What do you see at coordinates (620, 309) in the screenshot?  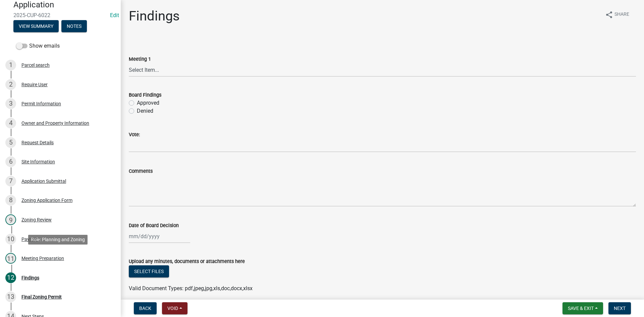 I see `span: Next` at bounding box center [620, 309].